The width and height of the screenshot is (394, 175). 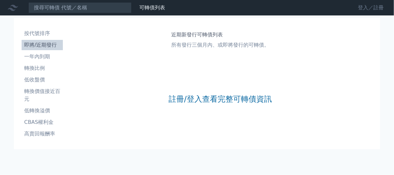 What do you see at coordinates (42, 68) in the screenshot?
I see `li: 轉換比例` at bounding box center [42, 68].